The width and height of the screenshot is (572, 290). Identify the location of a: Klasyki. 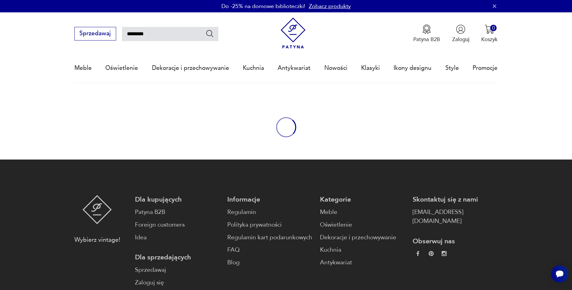
(370, 68).